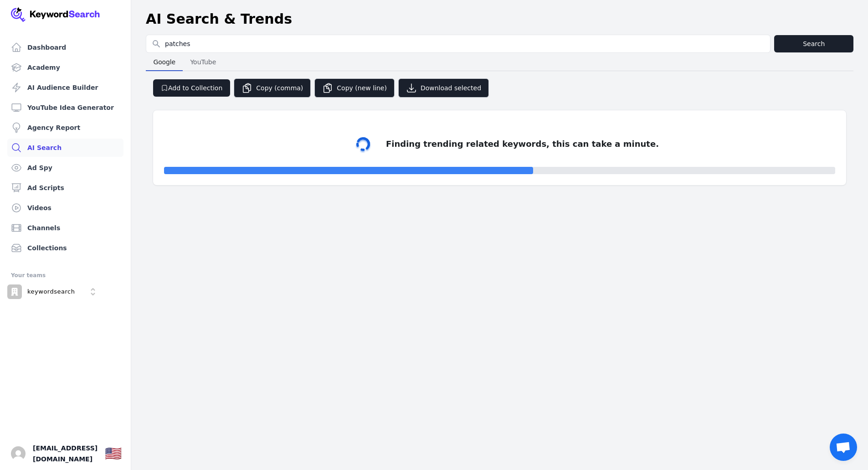 The width and height of the screenshot is (868, 470). What do you see at coordinates (53, 292) in the screenshot?
I see `button: Open organization switcher` at bounding box center [53, 292].